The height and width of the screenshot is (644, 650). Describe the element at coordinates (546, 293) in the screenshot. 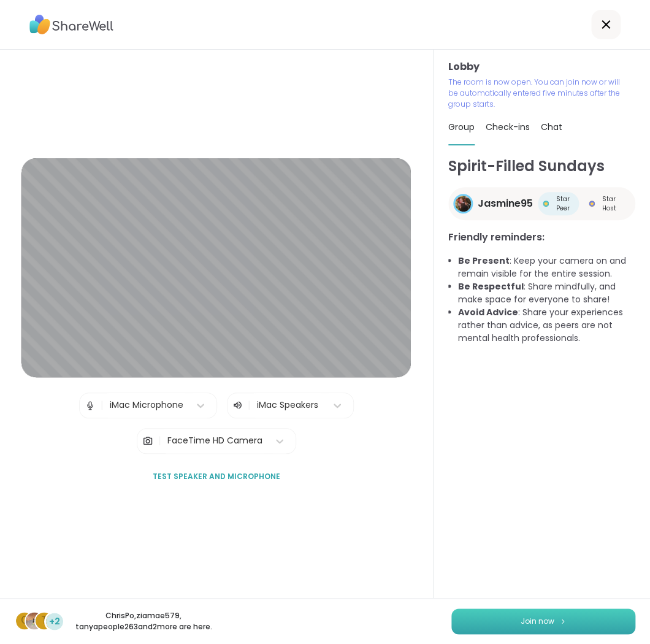

I see `li: : Share mindfully, and make space for everyone to share!` at that location.